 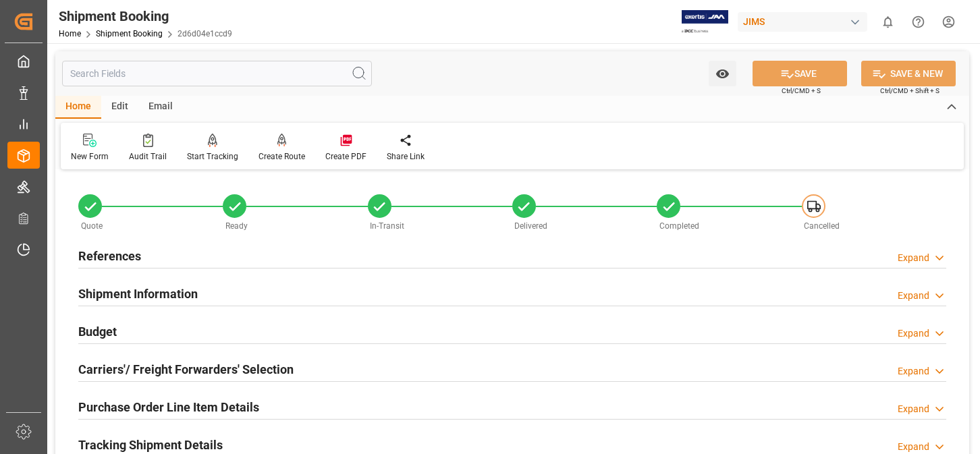 I want to click on div: Start Tracking, so click(x=213, y=156).